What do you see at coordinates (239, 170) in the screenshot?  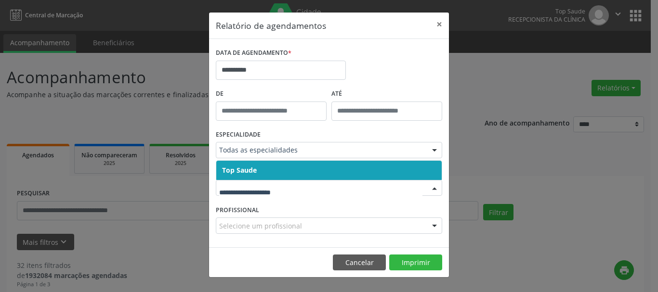 I see `span: Top Saude` at bounding box center [239, 170].